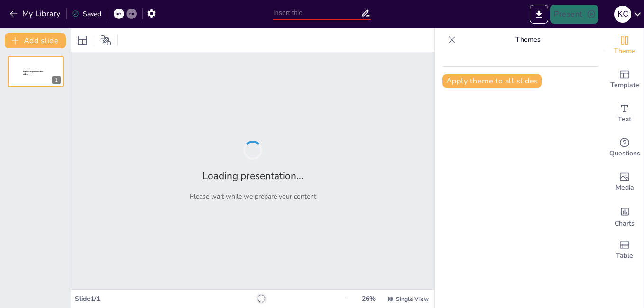 The width and height of the screenshot is (644, 308). I want to click on p: Please wait while we prepare your content, so click(253, 196).